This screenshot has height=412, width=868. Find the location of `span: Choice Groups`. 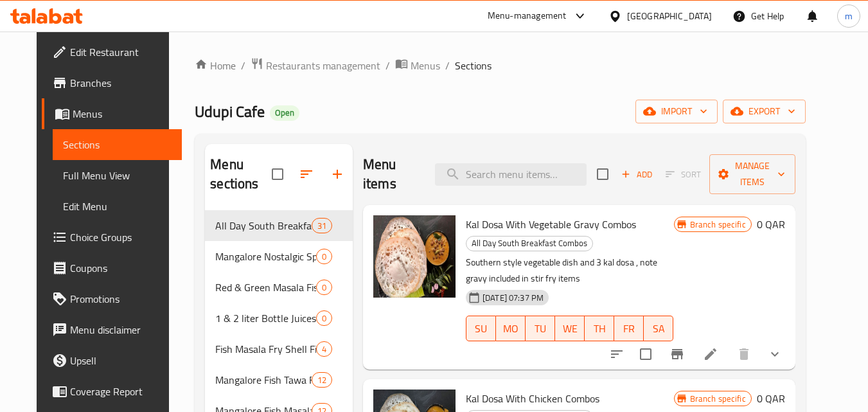

span: Choice Groups is located at coordinates (121, 237).